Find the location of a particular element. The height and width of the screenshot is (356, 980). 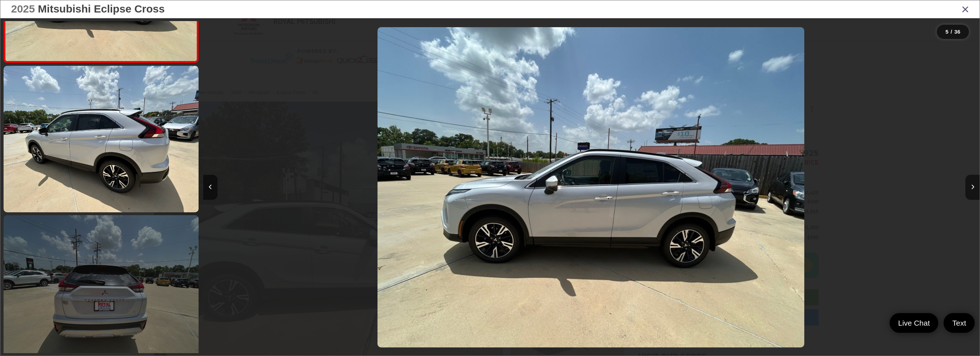

span: 5 is located at coordinates (947, 31).